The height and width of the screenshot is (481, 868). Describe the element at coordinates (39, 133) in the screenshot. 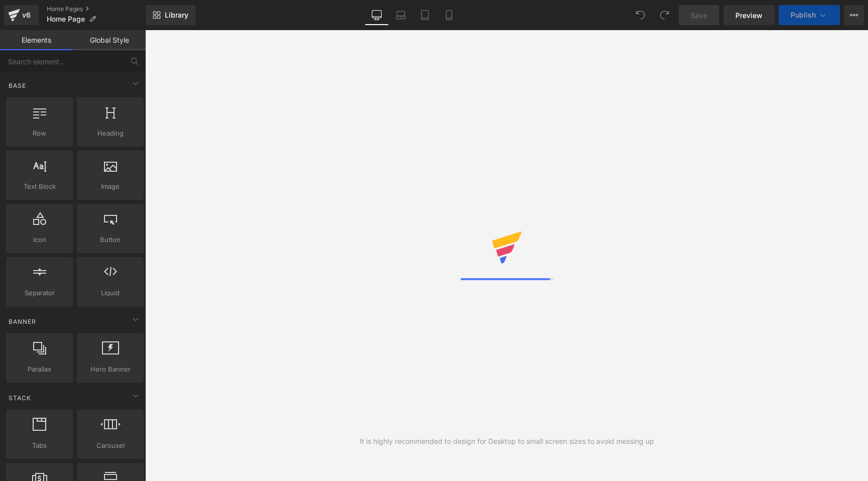

I see `span: Row` at that location.